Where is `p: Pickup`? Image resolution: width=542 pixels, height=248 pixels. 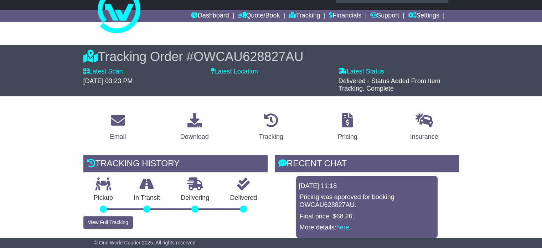
p: Pickup is located at coordinates (103, 198).